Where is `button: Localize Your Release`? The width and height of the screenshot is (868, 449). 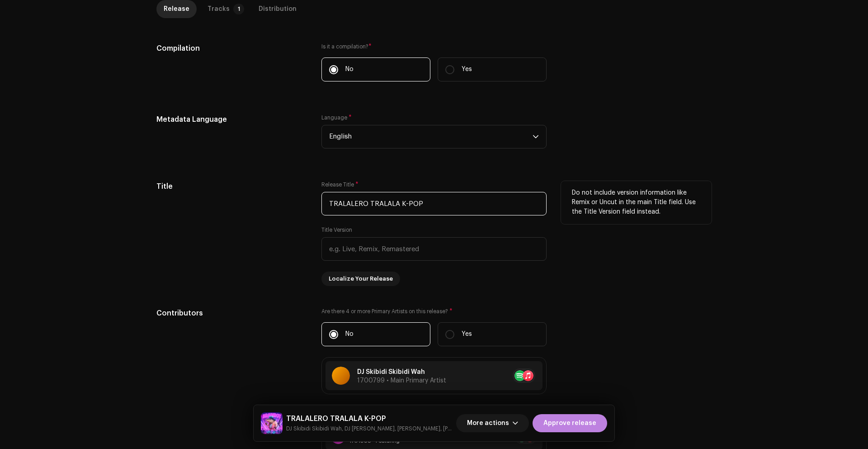 button: Localize Your Release is located at coordinates (361, 278).